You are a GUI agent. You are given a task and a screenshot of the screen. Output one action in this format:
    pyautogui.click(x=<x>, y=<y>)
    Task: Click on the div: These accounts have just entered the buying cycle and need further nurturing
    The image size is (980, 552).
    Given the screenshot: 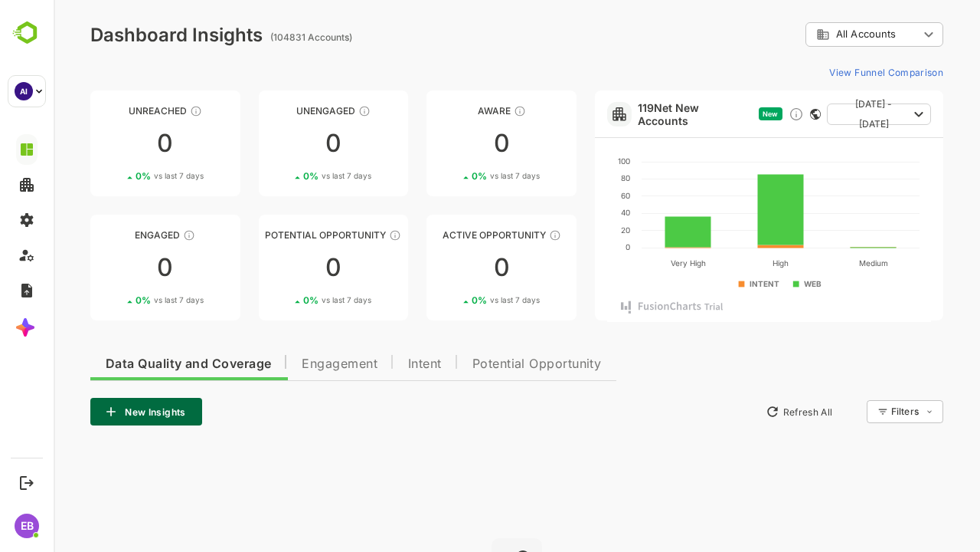 What is the action you would take?
    pyautogui.click(x=466, y=111)
    